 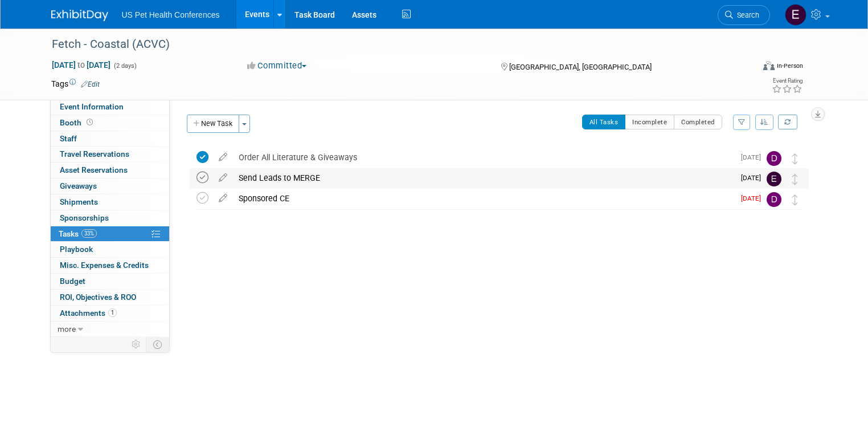 What do you see at coordinates (112, 312) in the screenshot?
I see `span: 1` at bounding box center [112, 312].